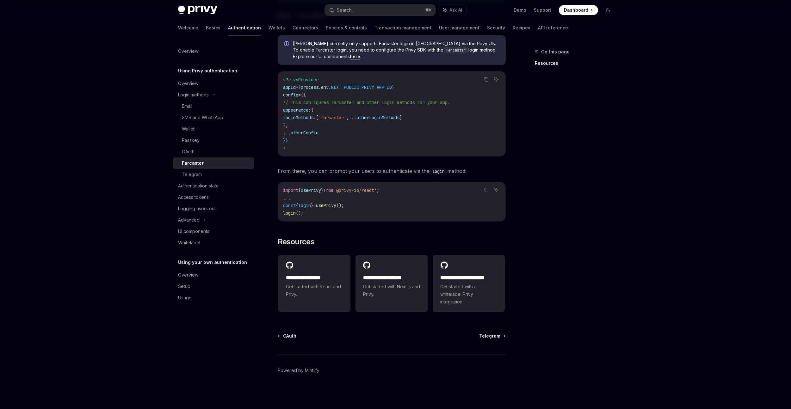  I want to click on a: Dashboard, so click(579, 10).